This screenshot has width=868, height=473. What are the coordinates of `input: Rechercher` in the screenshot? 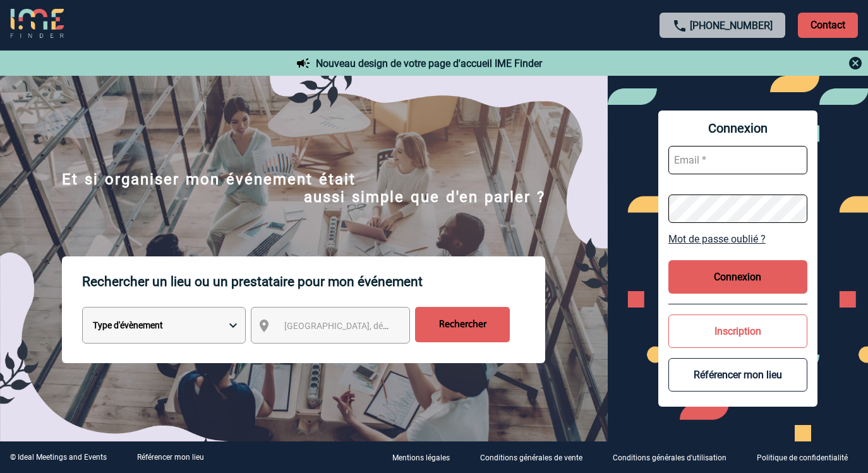 It's located at (462, 325).